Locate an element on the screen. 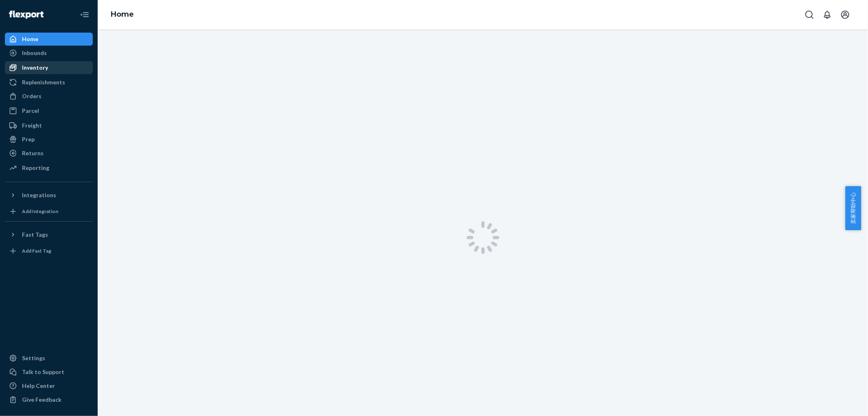 Image resolution: width=868 pixels, height=416 pixels. button: Open Search Box is located at coordinates (809, 14).